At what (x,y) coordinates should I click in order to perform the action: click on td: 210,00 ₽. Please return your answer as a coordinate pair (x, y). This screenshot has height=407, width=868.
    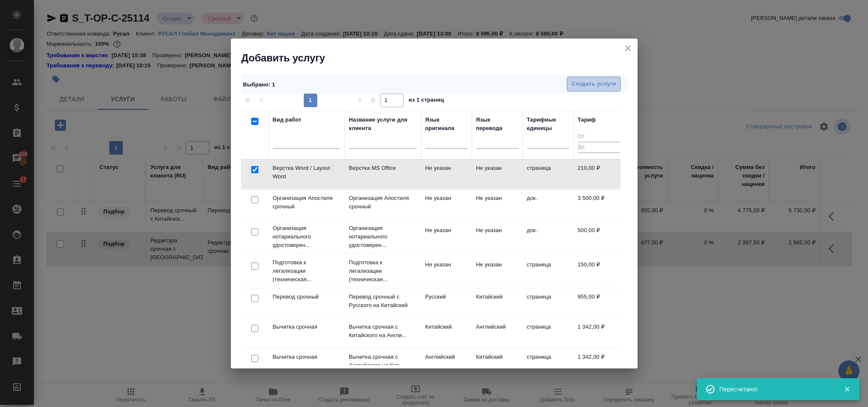
    Looking at the image, I should click on (600, 174).